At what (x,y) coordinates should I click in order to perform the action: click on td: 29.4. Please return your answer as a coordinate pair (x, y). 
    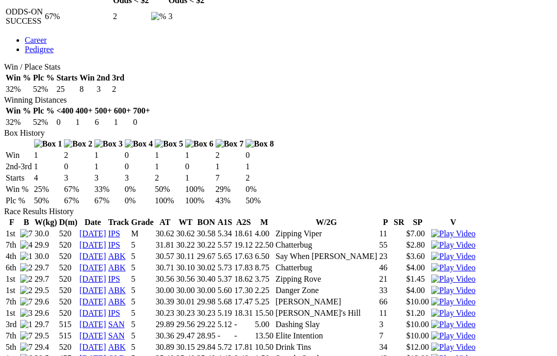
    Looking at the image, I should click on (46, 347).